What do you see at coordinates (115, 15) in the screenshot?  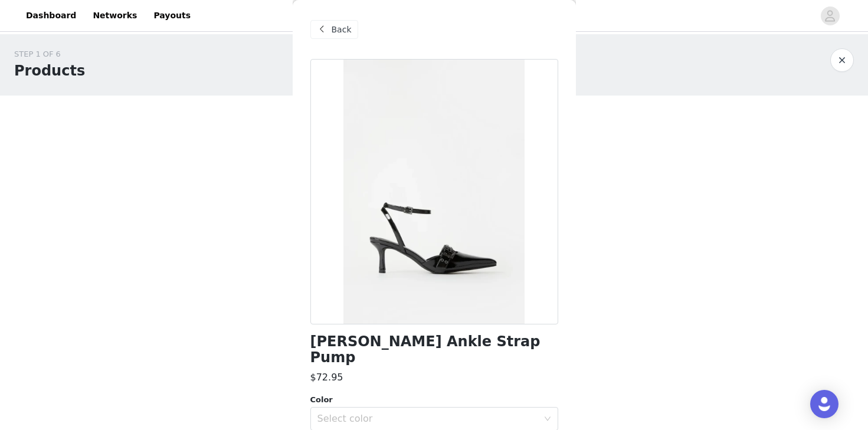 I see `a: Networks` at bounding box center [115, 15].